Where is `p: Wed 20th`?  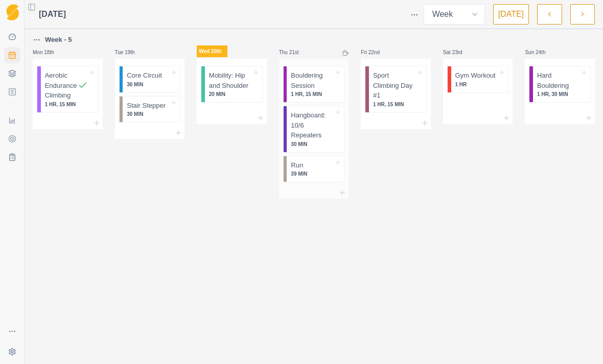 p: Wed 20th is located at coordinates (212, 51).